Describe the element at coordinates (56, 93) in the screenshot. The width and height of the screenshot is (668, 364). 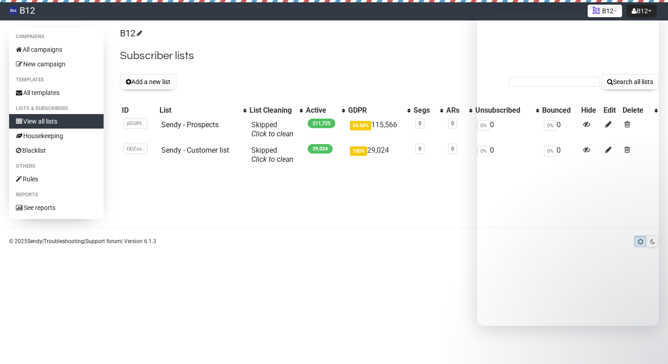
I see `a: All templates` at that location.